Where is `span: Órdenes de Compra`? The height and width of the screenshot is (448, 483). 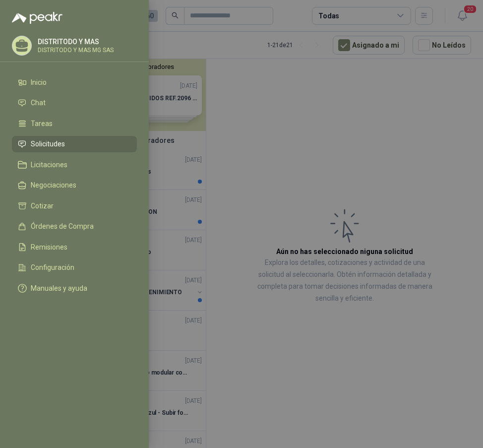 span: Órdenes de Compra is located at coordinates (62, 226).